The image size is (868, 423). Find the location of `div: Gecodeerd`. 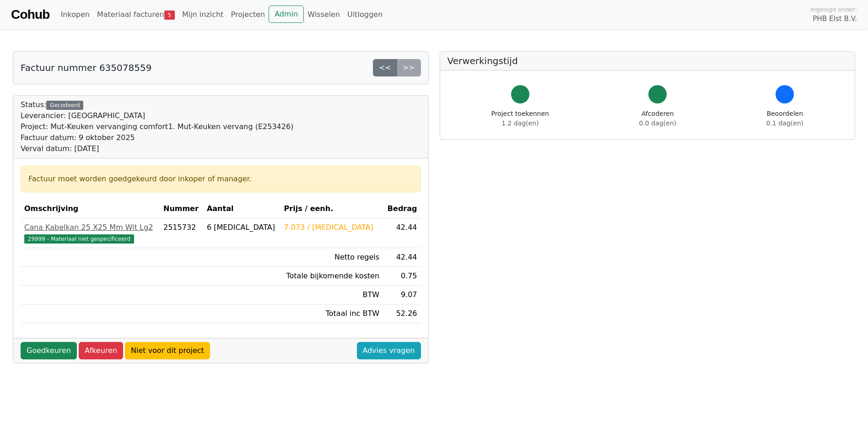

div: Gecodeerd is located at coordinates (64, 105).